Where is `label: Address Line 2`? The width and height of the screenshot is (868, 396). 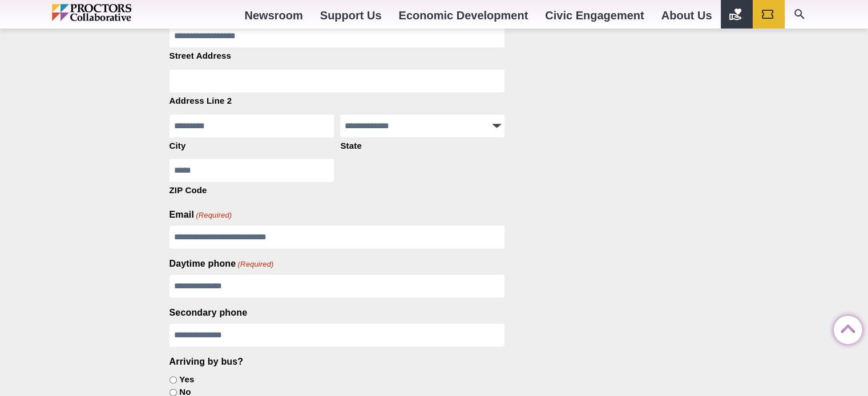 label: Address Line 2 is located at coordinates (337, 100).